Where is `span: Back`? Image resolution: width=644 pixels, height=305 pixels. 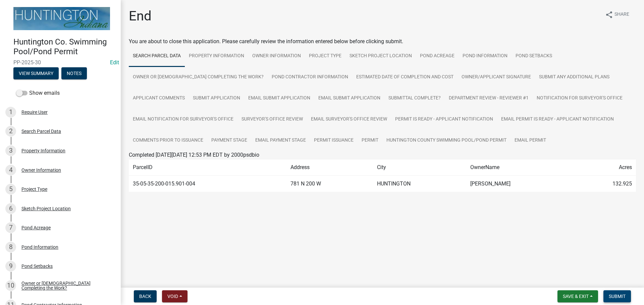
span: Back is located at coordinates (145, 297).